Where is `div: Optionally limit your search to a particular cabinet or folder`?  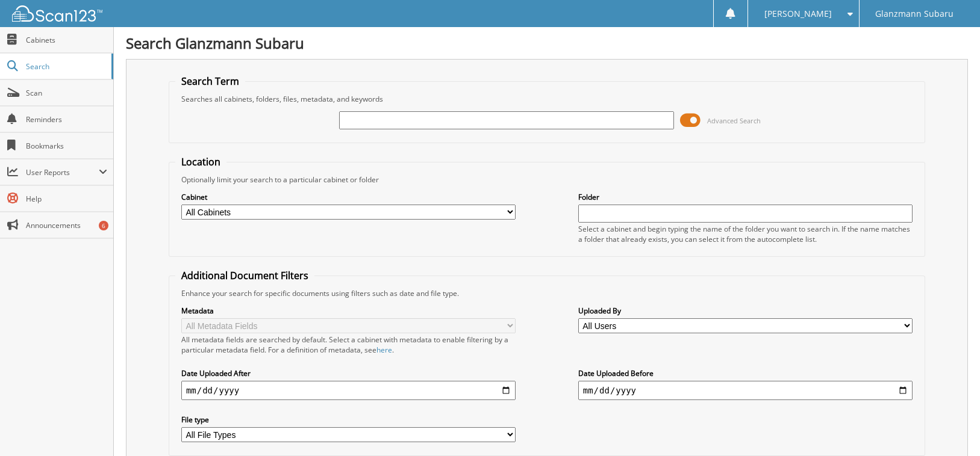
div: Optionally limit your search to a particular cabinet or folder is located at coordinates (547, 180).